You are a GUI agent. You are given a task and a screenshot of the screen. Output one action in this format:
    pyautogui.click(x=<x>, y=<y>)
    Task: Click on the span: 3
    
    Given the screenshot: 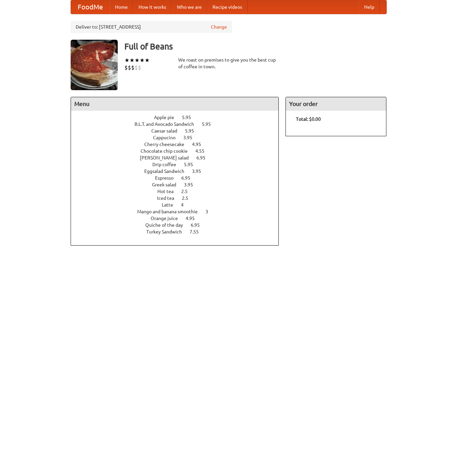 What is the action you would take?
    pyautogui.click(x=210, y=212)
    